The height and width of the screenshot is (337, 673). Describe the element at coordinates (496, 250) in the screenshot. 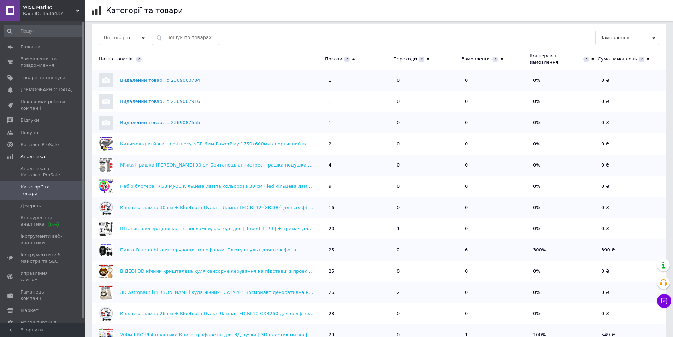

I see `td: 6` at that location.